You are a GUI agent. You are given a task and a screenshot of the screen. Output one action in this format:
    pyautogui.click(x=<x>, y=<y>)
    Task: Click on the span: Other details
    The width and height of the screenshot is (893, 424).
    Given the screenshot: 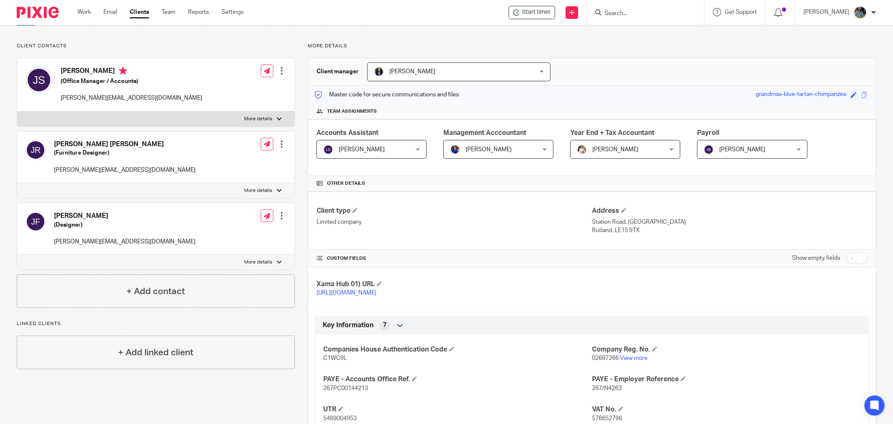 What is the action you would take?
    pyautogui.click(x=346, y=183)
    